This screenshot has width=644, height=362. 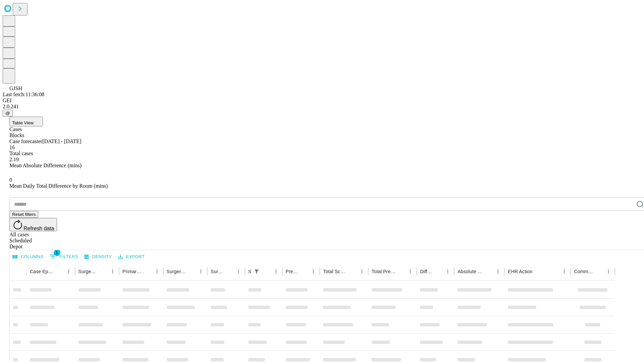 I want to click on button: Select columns, so click(x=28, y=257).